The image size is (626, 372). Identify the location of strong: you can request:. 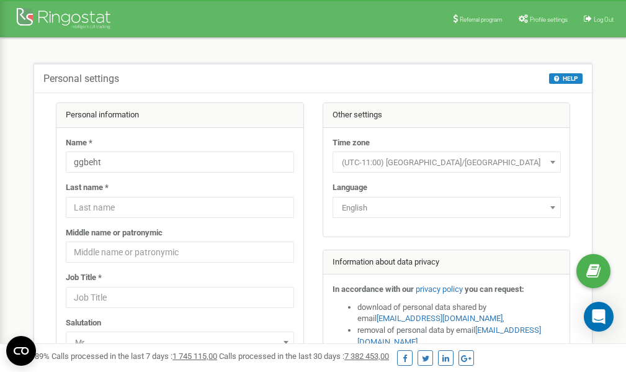
(494, 288).